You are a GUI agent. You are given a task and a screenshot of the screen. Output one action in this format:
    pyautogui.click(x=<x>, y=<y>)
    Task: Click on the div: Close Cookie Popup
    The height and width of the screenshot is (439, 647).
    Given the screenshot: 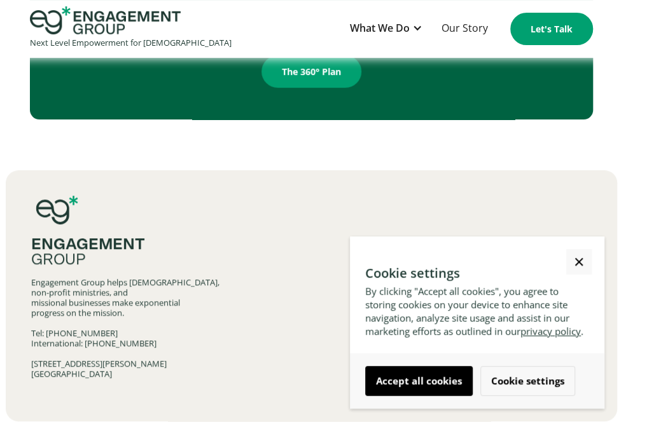 What is the action you would take?
    pyautogui.click(x=579, y=262)
    